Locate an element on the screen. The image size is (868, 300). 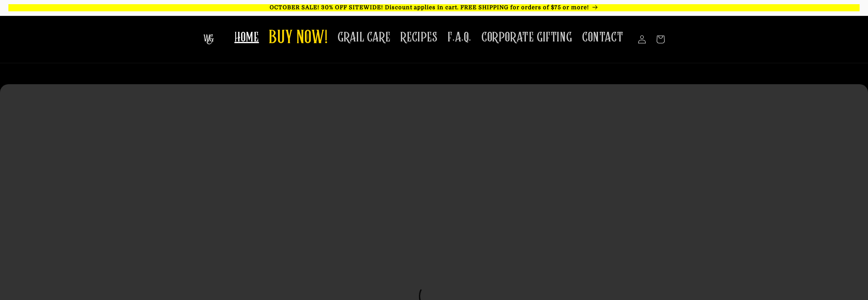
span: CONTACT is located at coordinates (603, 37).